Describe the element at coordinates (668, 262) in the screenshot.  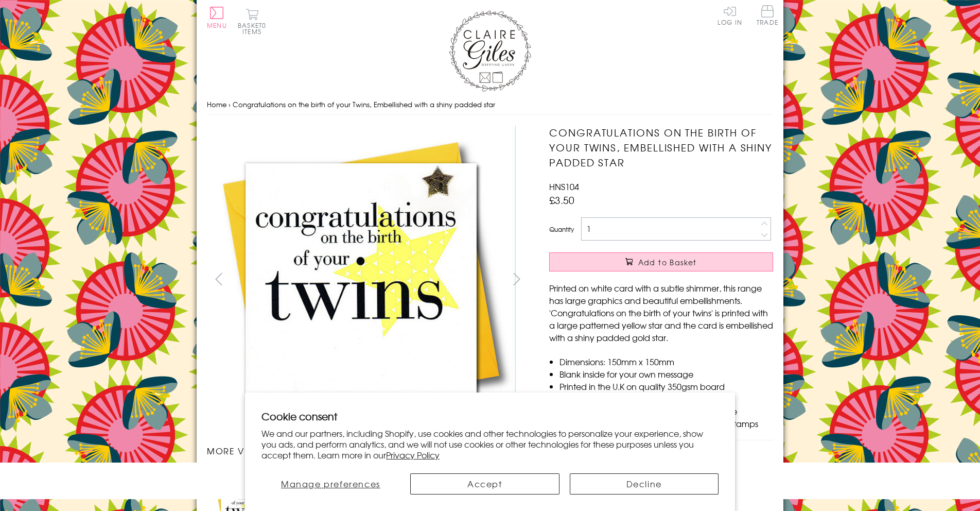
I see `span: Add to Basket` at that location.